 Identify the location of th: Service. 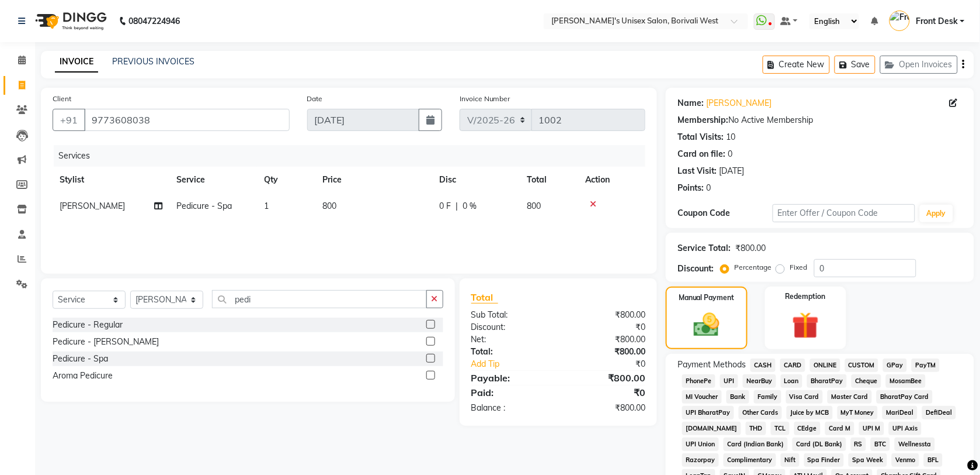
(214, 179).